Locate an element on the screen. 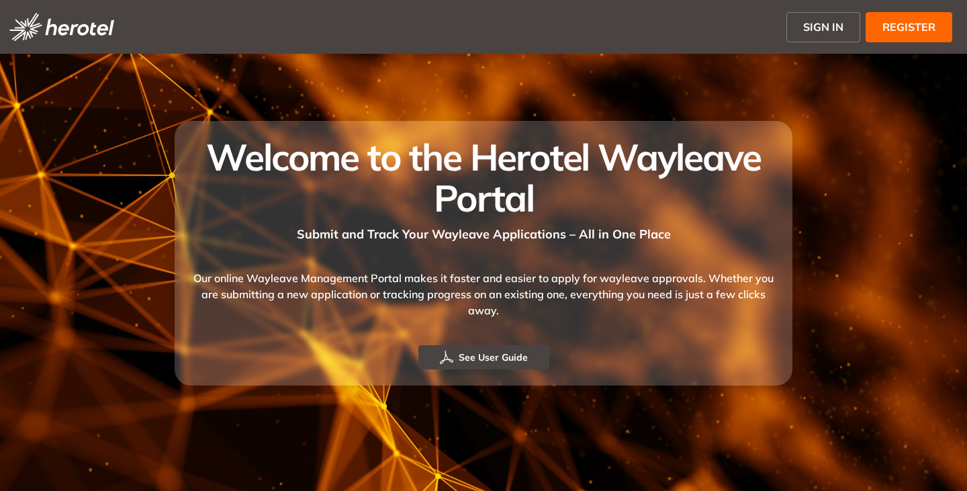  button: See User Guide is located at coordinates (483, 357).